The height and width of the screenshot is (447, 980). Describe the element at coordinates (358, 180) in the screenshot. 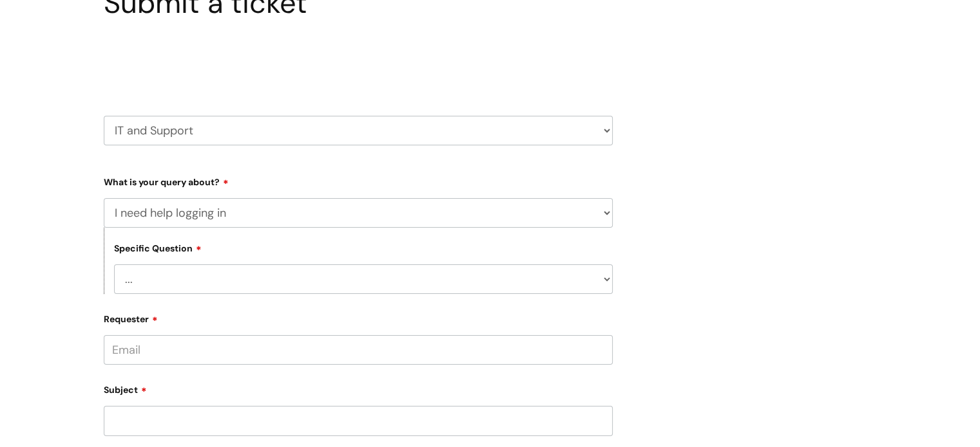

I see `label: What is your query about?` at that location.